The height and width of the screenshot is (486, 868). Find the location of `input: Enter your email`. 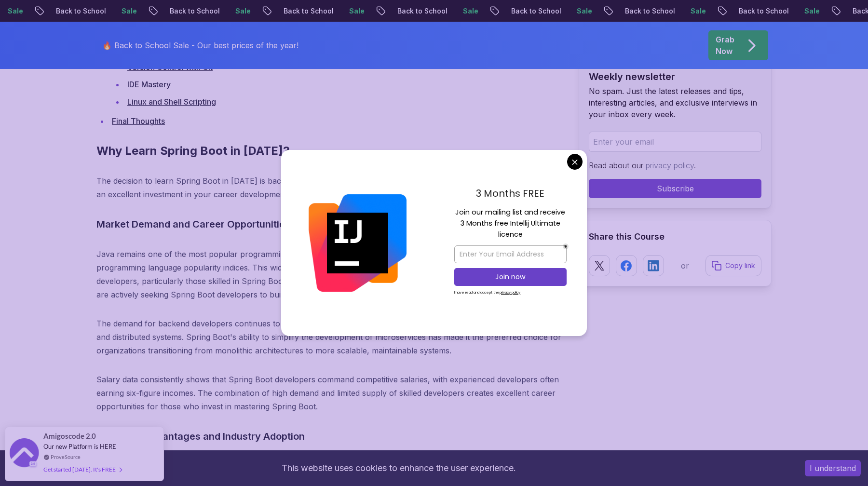

input: Enter your email is located at coordinates (675, 142).